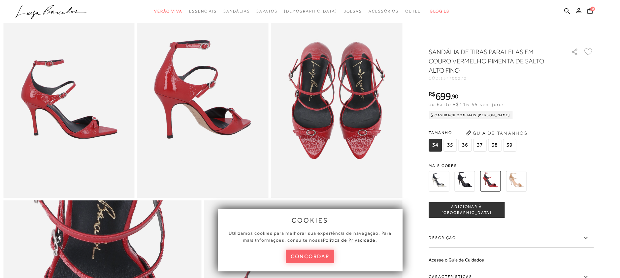 The image size is (620, 278). I want to click on span: Verão Viva, so click(168, 11).